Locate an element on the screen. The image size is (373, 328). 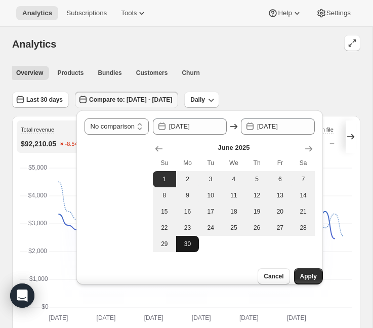
span: 17 is located at coordinates (210, 211).